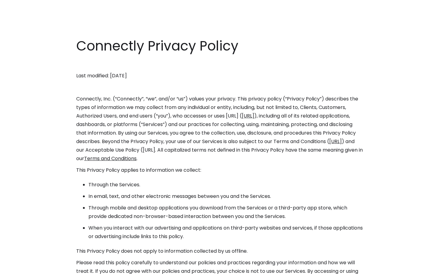 The image size is (439, 274). What do you see at coordinates (21, 268) in the screenshot?
I see `aside: Language selected: English` at bounding box center [21, 268].